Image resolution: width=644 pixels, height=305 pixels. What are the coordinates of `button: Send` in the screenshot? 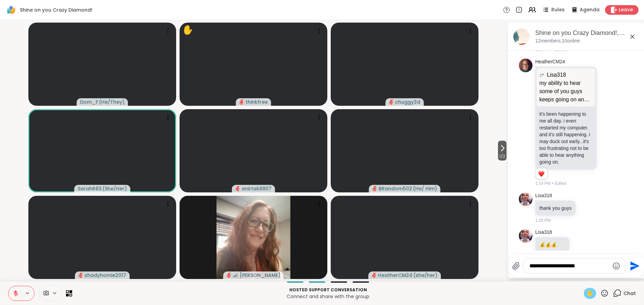 It's located at (634, 265).